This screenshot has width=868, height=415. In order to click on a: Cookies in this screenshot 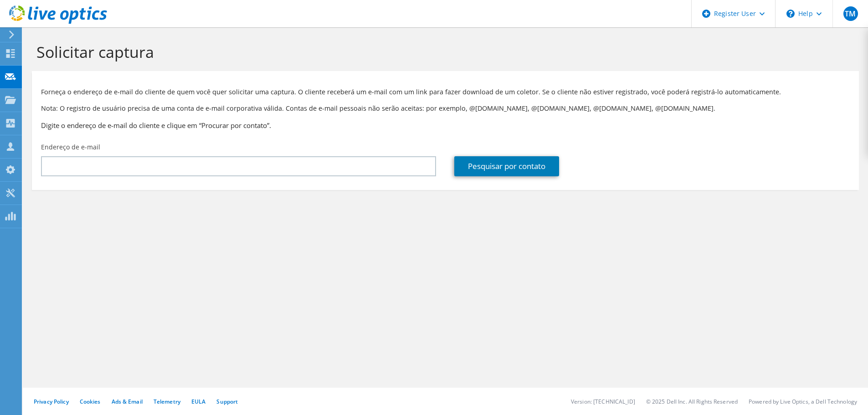, I will do `click(90, 401)`.